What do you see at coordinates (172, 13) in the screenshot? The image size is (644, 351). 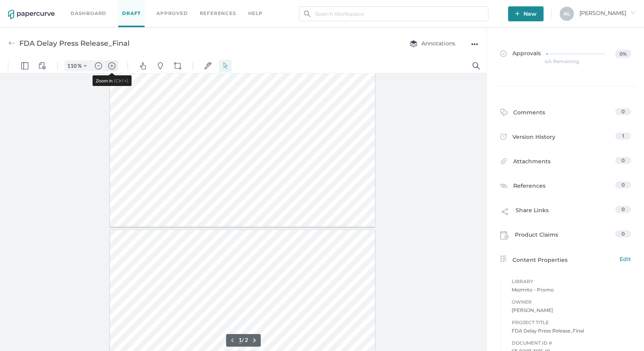 I see `a: Approved` at bounding box center [172, 13].